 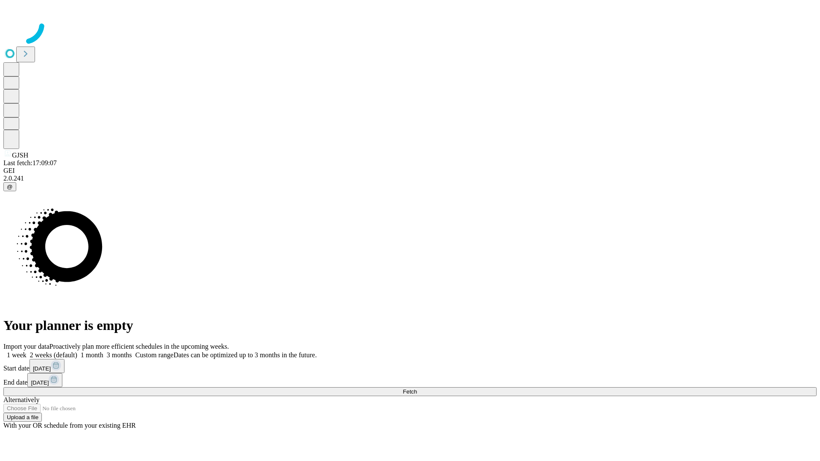 What do you see at coordinates (139, 346) in the screenshot?
I see `span: Proactively plan more efficient schedules in the upcoming weeks.` at bounding box center [139, 346].